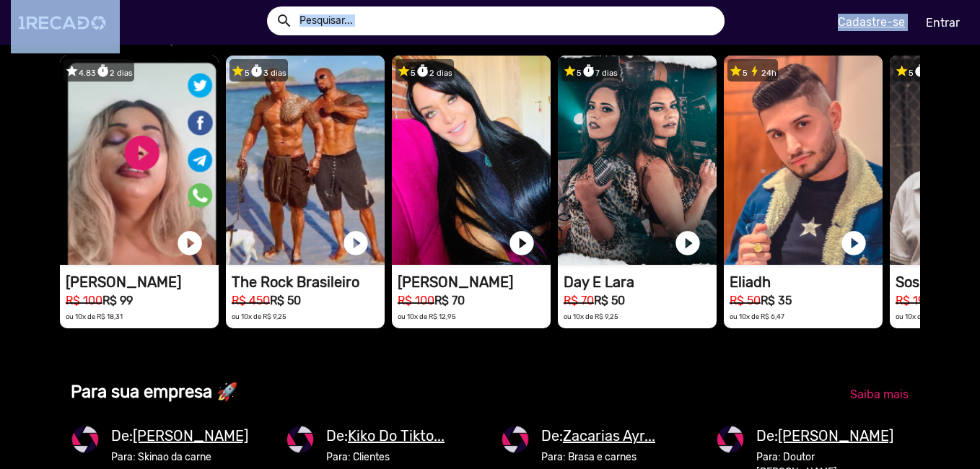 This screenshot has height=469, width=980. I want to click on small: R$ 70, so click(578, 301).